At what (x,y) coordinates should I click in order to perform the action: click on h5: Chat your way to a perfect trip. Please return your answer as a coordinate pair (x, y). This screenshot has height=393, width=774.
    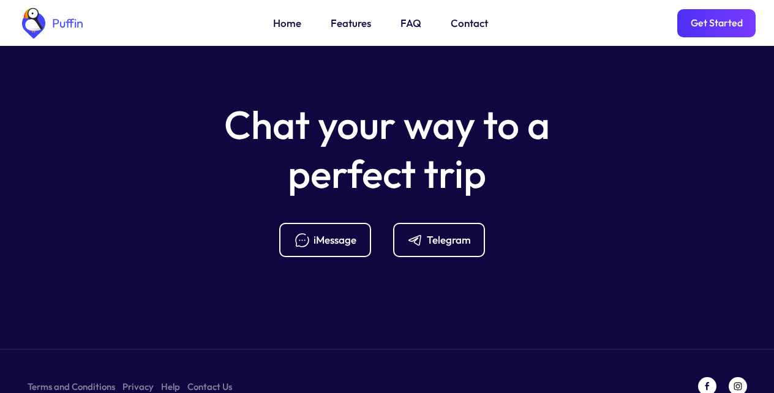
    Looking at the image, I should click on (387, 149).